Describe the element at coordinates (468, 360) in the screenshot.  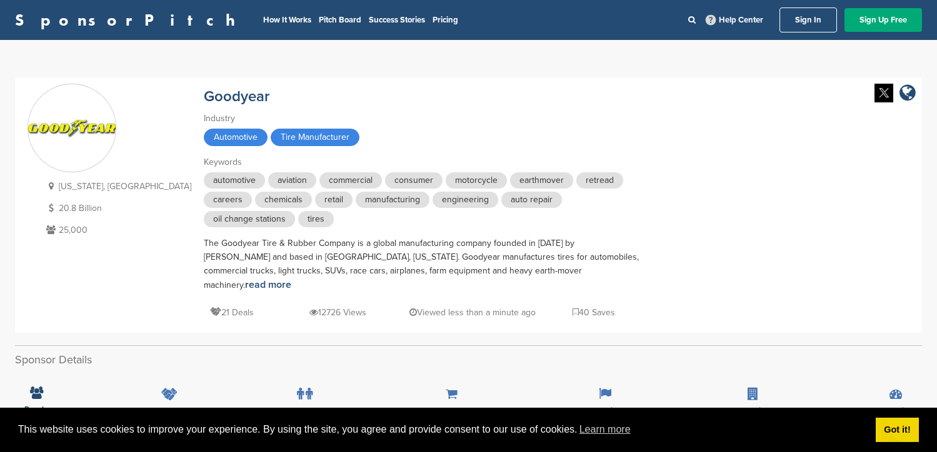
I see `h2: Sponsor Details` at that location.